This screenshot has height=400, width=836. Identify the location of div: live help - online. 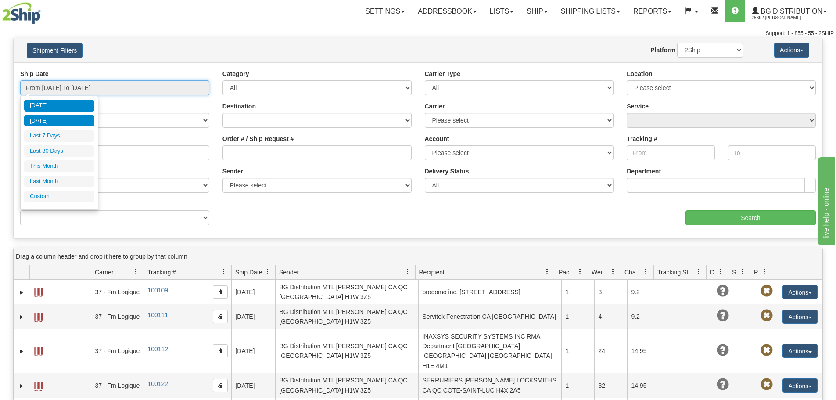
(44, 11).